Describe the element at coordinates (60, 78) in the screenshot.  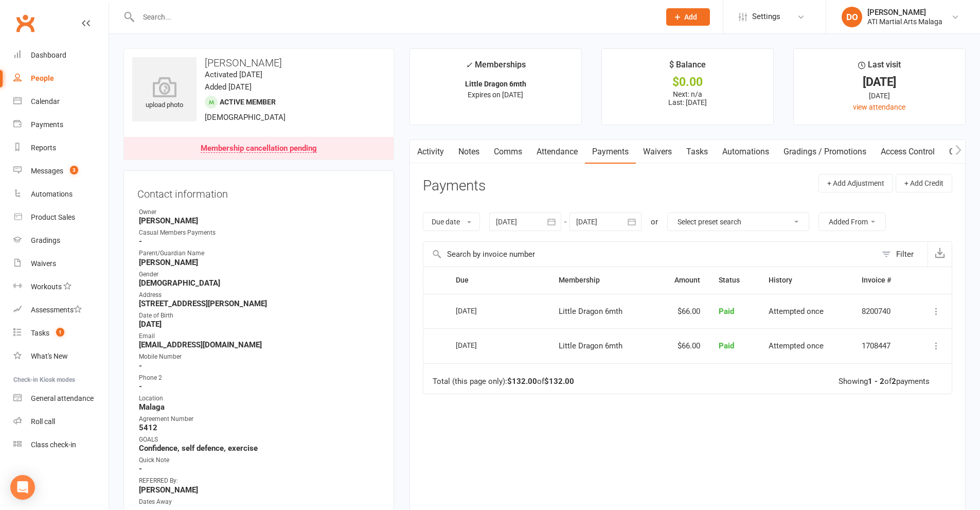
I see `a: People` at that location.